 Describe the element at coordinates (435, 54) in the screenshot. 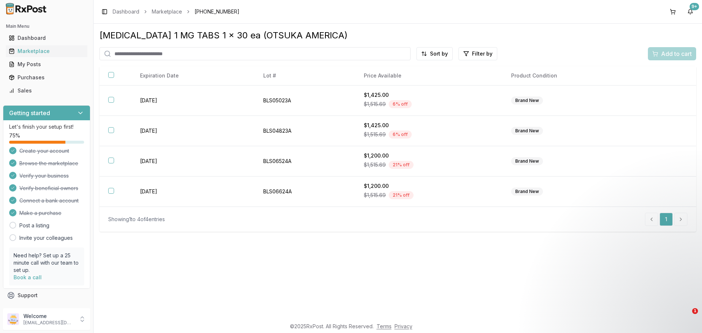

I see `button: Sort by` at that location.